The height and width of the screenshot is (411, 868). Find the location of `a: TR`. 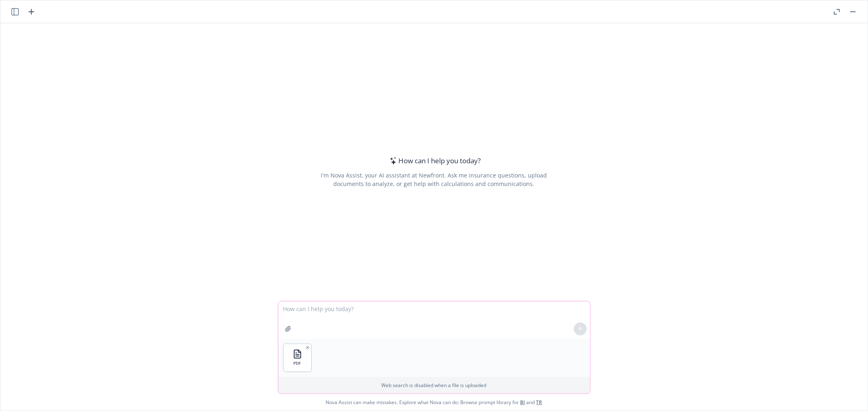

a: TR is located at coordinates (539, 402).